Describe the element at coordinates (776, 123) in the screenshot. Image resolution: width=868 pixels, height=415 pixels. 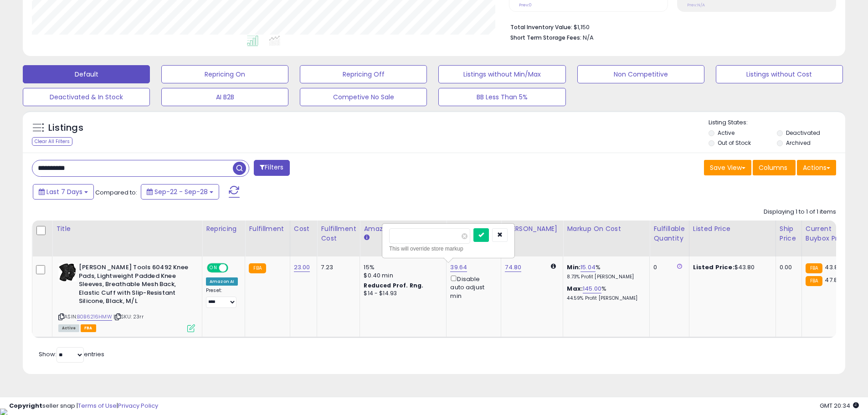
I see `p: Listing States:` at that location.